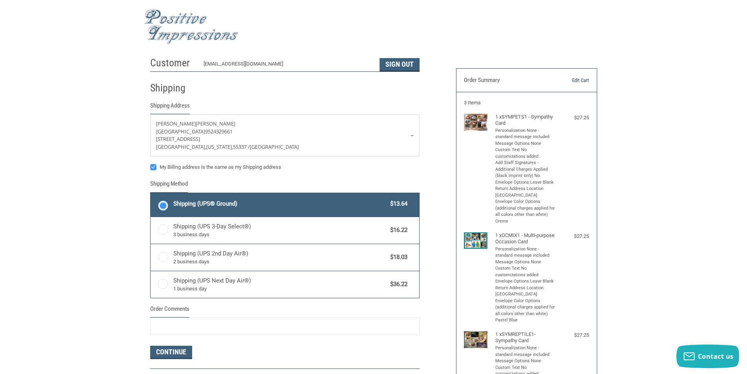 The height and width of the screenshot is (374, 747). Describe the element at coordinates (716, 356) in the screenshot. I see `span: Contact us` at that location.